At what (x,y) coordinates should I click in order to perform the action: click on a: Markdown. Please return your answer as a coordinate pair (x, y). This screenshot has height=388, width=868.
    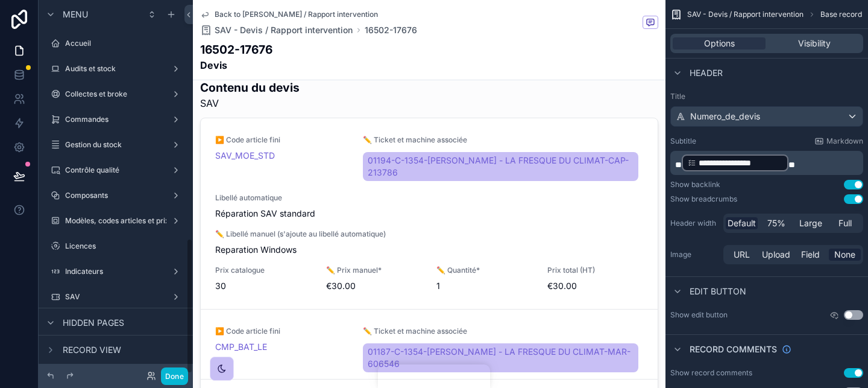
    Looking at the image, I should click on (838, 141).